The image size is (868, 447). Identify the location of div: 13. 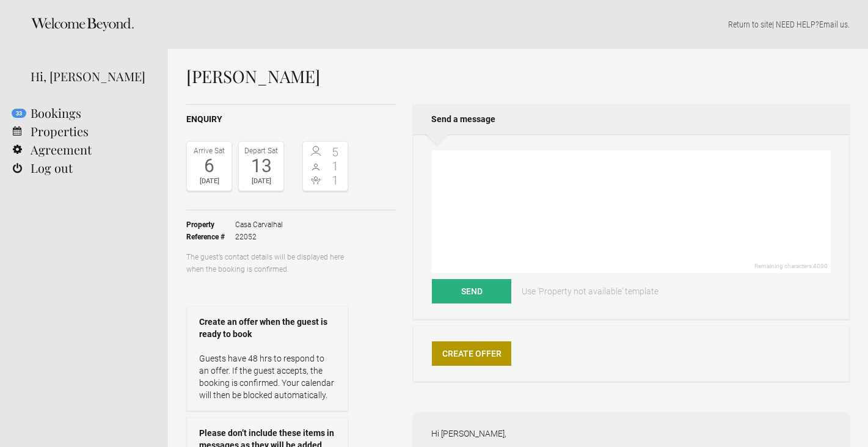
(261, 166).